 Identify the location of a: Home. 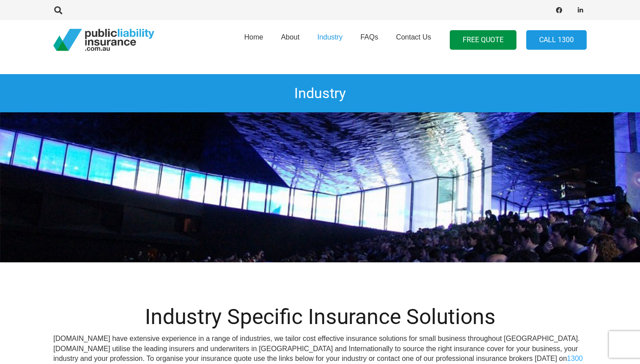
(253, 40).